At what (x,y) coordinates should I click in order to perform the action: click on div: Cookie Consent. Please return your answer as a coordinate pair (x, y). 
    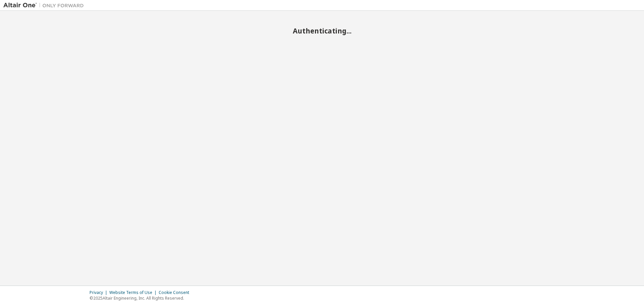
    Looking at the image, I should click on (176, 293).